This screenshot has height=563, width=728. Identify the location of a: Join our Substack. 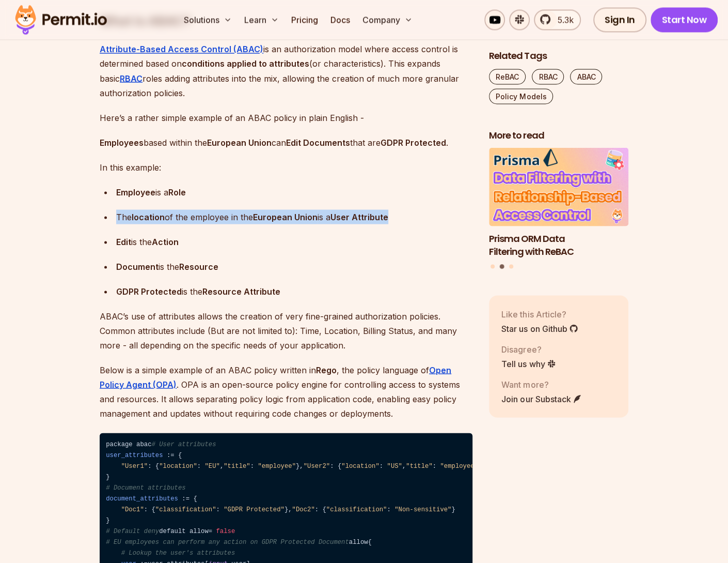
(542, 399).